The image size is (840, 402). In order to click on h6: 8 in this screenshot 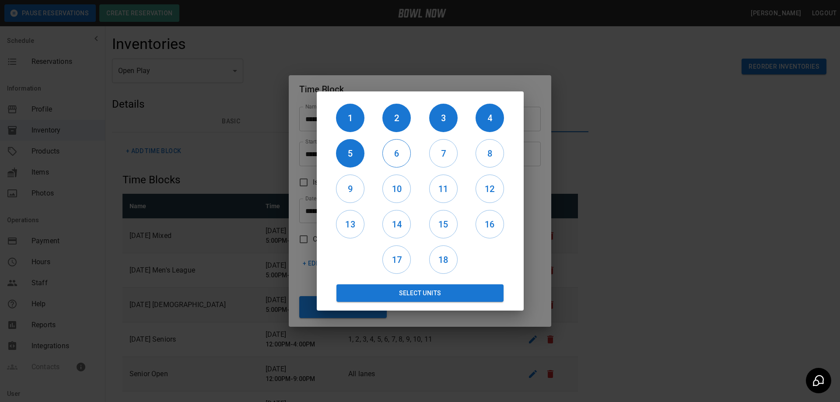, I will do `click(489, 154)`.